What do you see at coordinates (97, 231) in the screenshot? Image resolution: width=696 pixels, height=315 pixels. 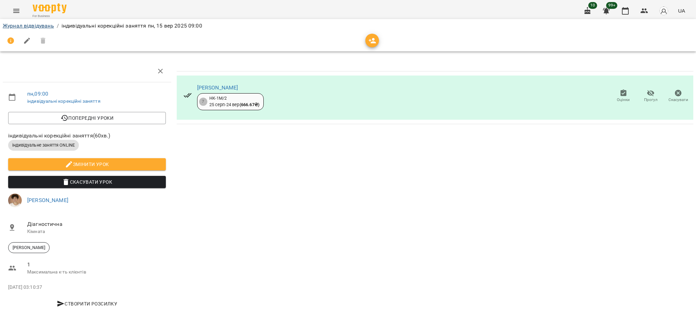 I see `p: Кімната` at bounding box center [97, 231].